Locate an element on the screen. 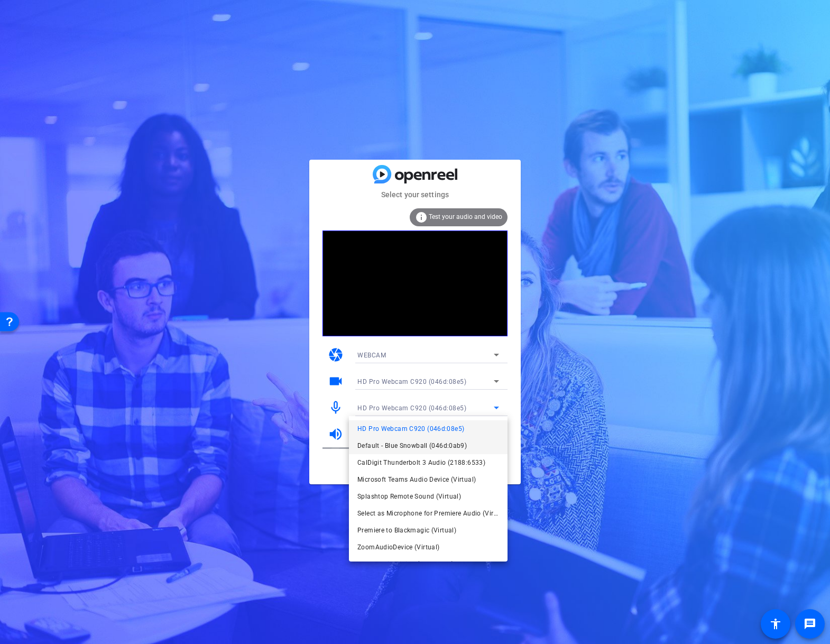 This screenshot has width=830, height=644. span: ZoomAudioDevice (Virtual) is located at coordinates (398, 547).